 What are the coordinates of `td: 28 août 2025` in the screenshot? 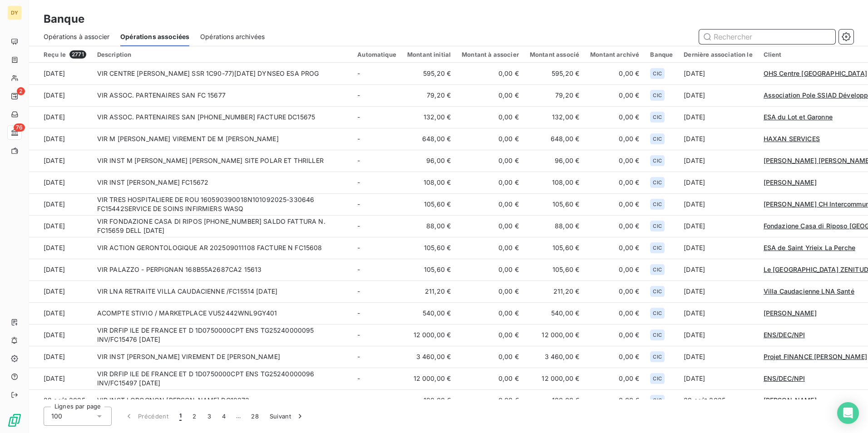 It's located at (60, 400).